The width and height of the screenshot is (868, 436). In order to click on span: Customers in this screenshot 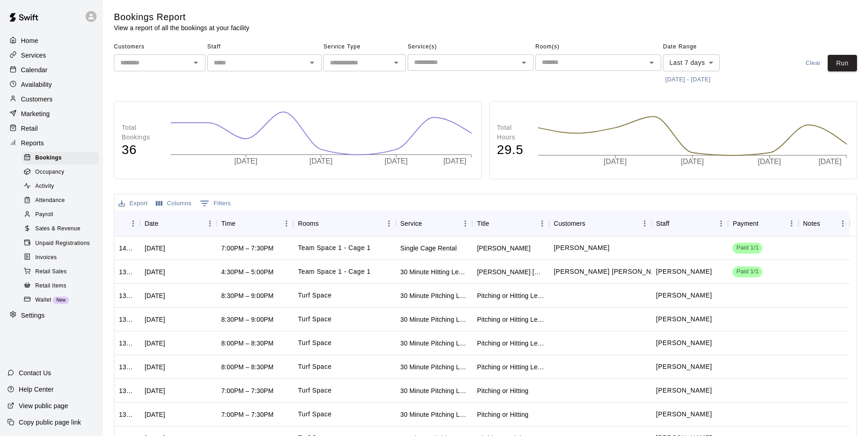, I will do `click(159, 47)`.